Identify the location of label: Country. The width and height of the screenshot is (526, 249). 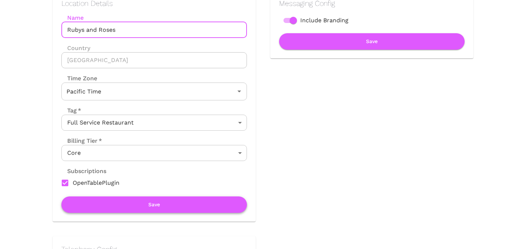
(154, 48).